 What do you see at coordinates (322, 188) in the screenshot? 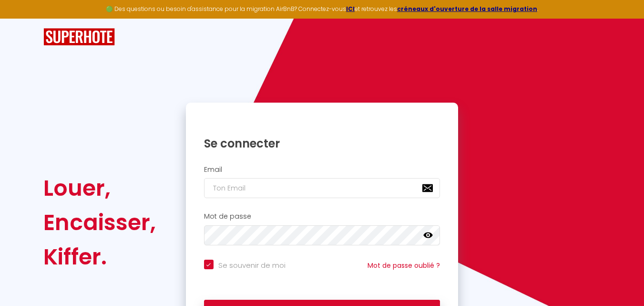
I see `input: Ton Email` at bounding box center [322, 188].